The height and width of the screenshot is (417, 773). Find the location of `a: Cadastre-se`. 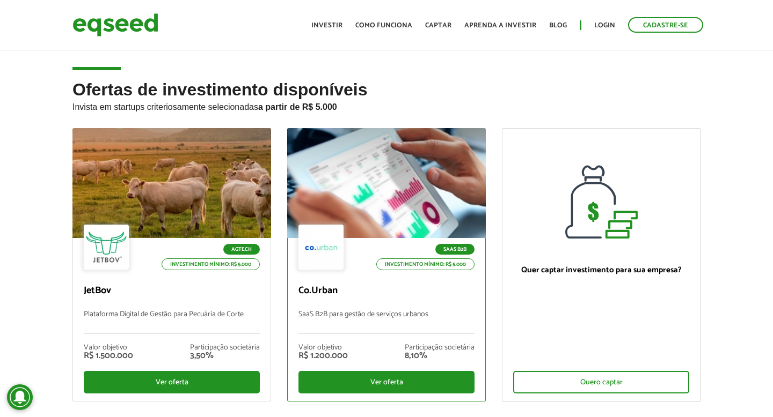

a: Cadastre-se is located at coordinates (665, 25).